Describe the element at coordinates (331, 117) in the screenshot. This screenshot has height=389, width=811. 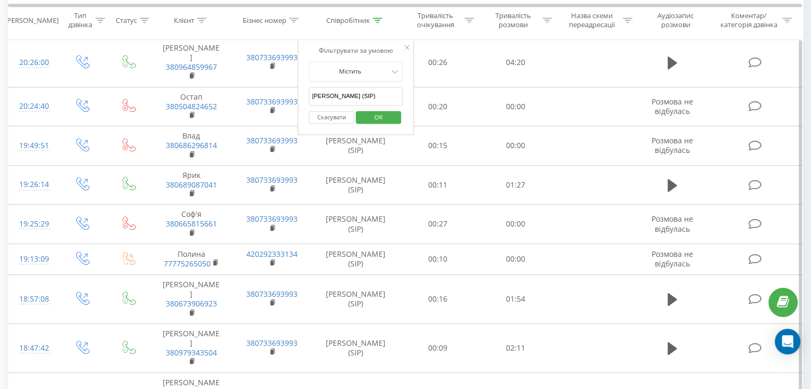
I see `button: Скасувати` at that location.